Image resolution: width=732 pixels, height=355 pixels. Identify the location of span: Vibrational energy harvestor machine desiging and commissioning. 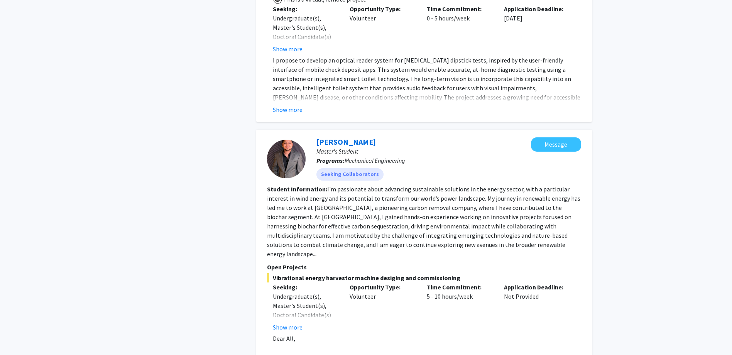
(424, 278).